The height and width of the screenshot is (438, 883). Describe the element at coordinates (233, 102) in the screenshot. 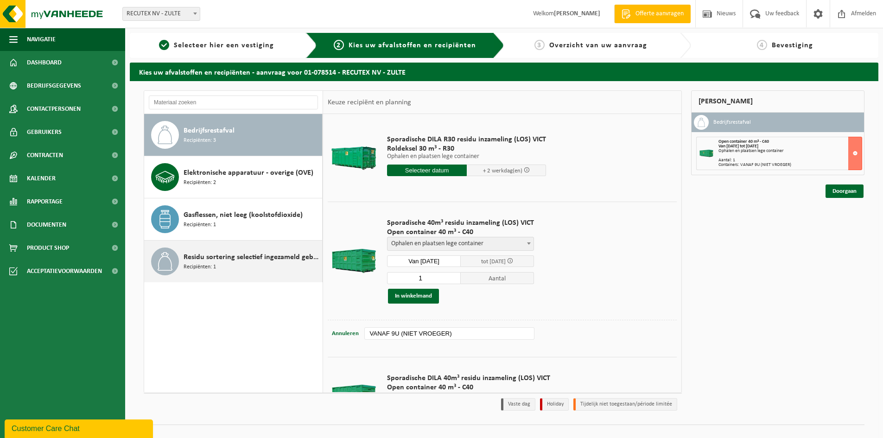

I see `input: Materiaal zoeken` at that location.